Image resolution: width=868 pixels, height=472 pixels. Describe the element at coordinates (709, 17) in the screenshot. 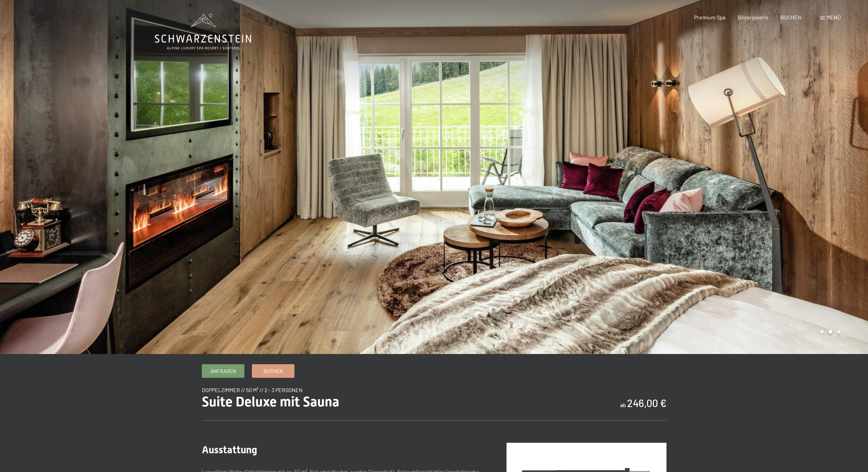

I see `a: Premium Spa` at that location.